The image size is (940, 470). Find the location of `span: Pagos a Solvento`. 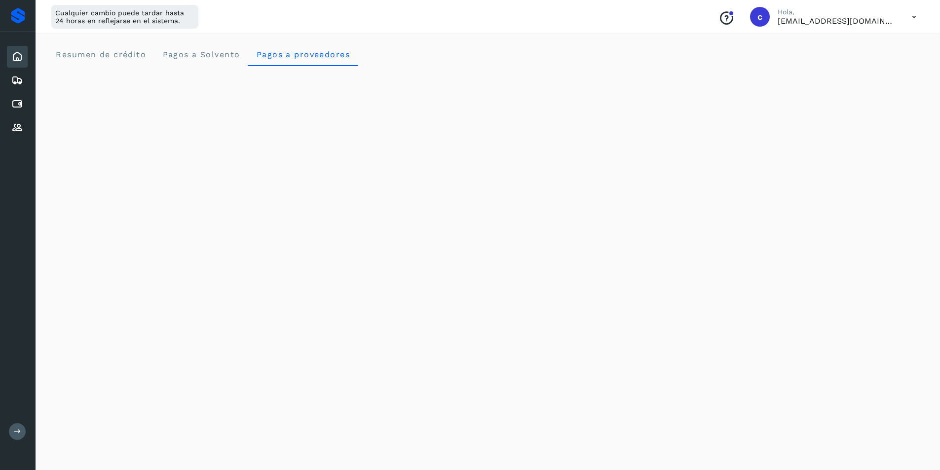

span: Pagos a Solvento is located at coordinates (201, 54).